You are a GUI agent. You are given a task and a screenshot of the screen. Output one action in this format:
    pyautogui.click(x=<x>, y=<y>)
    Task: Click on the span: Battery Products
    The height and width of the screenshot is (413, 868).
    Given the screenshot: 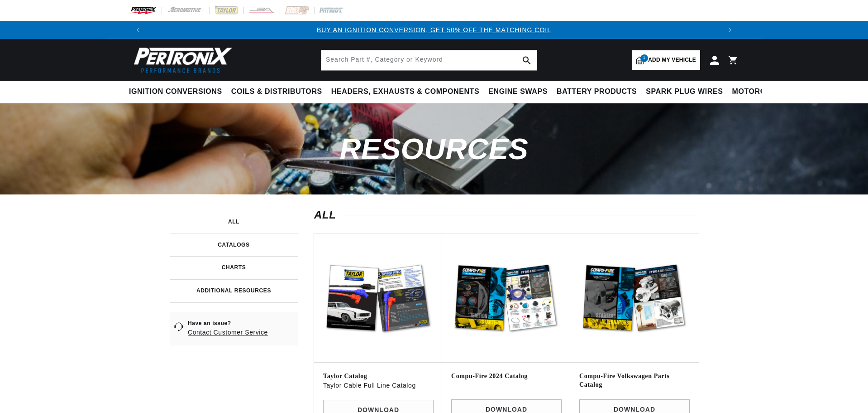 What is the action you would take?
    pyautogui.click(x=597, y=91)
    